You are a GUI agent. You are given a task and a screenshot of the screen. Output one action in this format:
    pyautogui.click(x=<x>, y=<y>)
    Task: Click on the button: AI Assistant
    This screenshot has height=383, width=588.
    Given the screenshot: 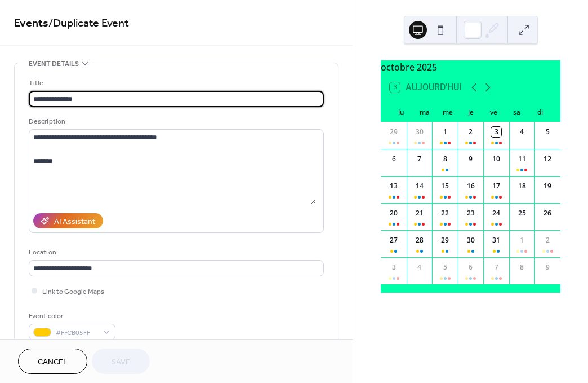 What is the action you would take?
    pyautogui.click(x=68, y=220)
    